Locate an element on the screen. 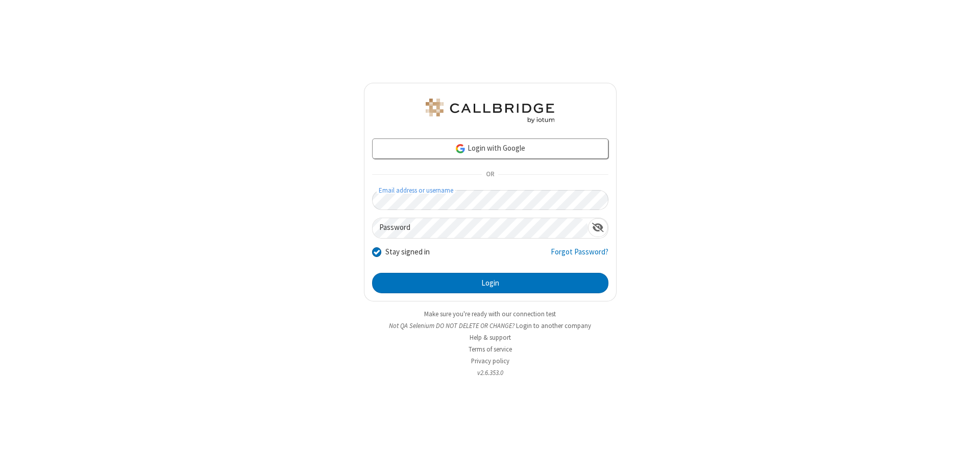 This screenshot has width=980, height=468. a: Privacy policy is located at coordinates (490, 361).